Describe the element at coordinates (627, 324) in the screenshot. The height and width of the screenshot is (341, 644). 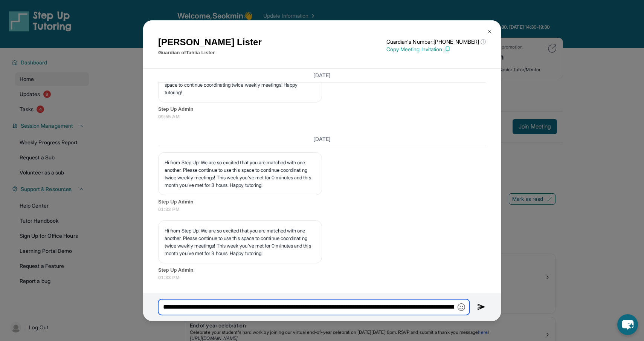
I see `button: chat-button` at that location.